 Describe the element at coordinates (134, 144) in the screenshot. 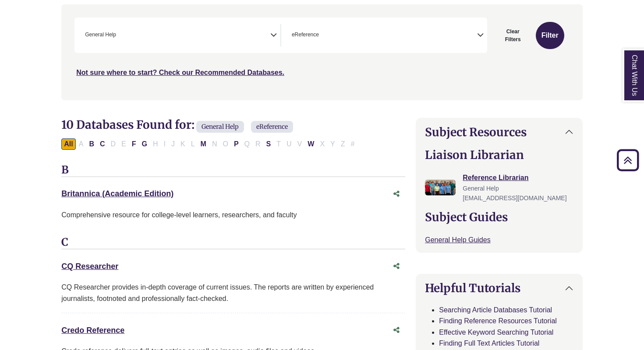

I see `button: Filter Results F` at that location.